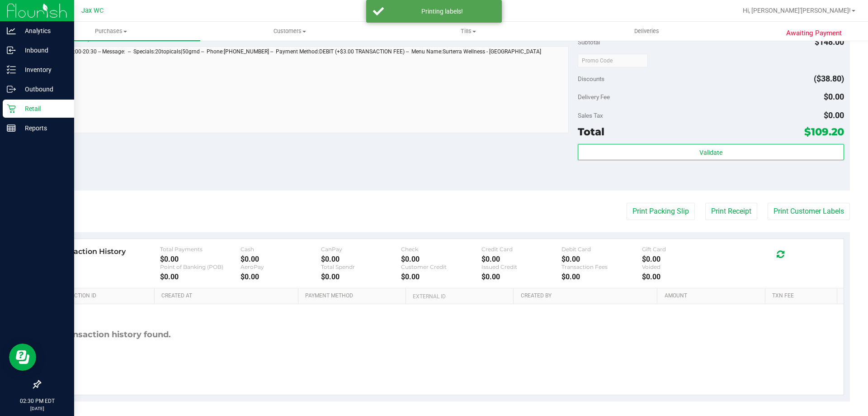 This screenshot has width=868, height=416. What do you see at coordinates (587, 296) in the screenshot?
I see `a: Created By` at bounding box center [587, 296].